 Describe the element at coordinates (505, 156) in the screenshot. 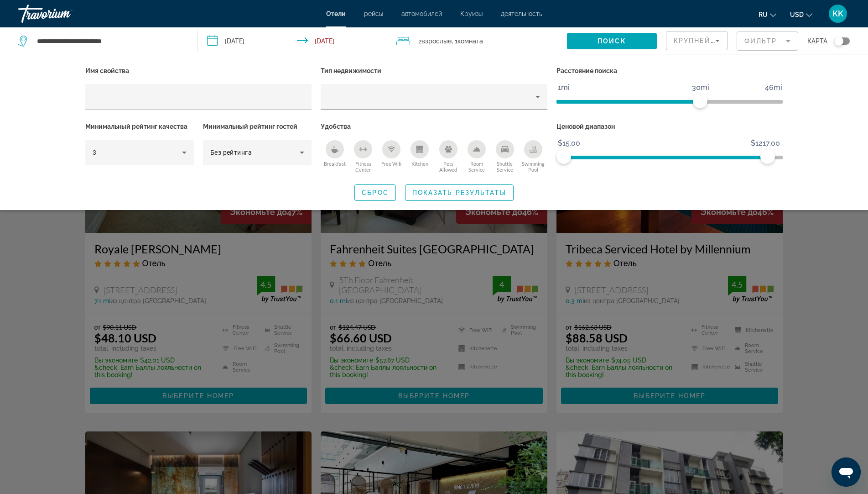

I see `button: Shuttle Service` at that location.